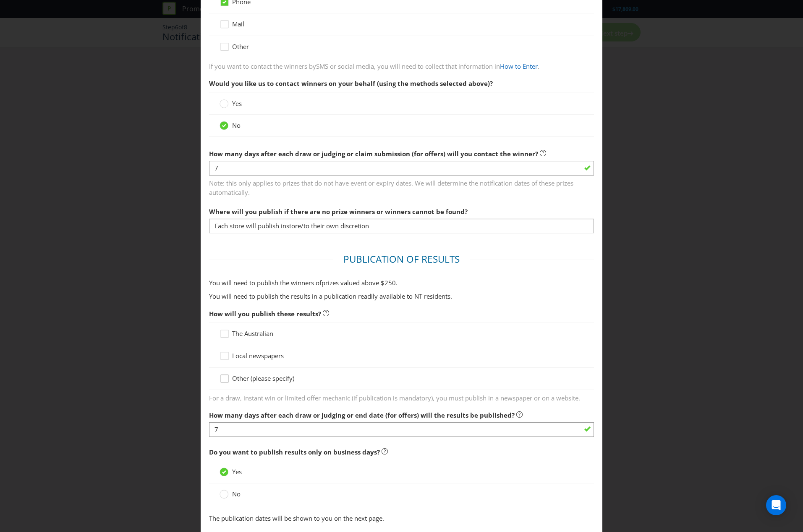  What do you see at coordinates (253, 334) in the screenshot?
I see `span: The Australian` at bounding box center [253, 334].